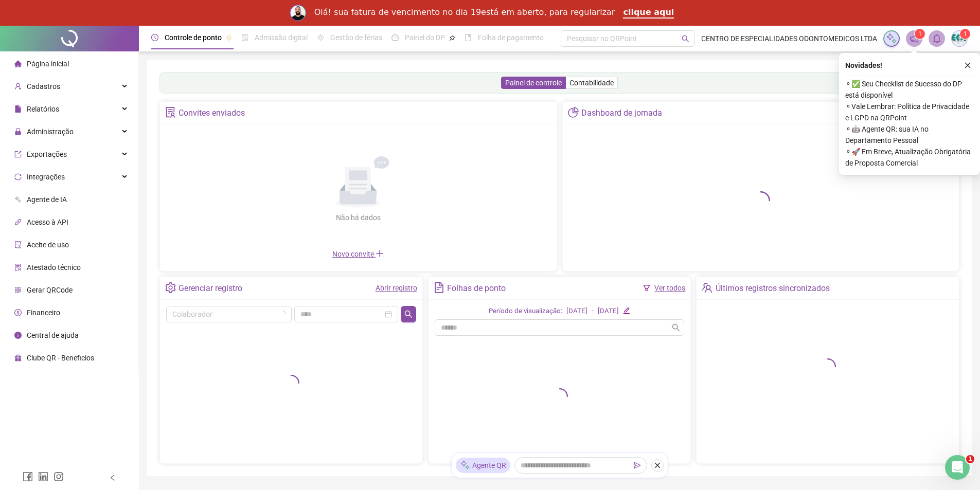 This screenshot has width=980, height=490. I want to click on span: ⚬ ✅ Seu Checklist de Sucesso do DP está disponível, so click(910, 89).